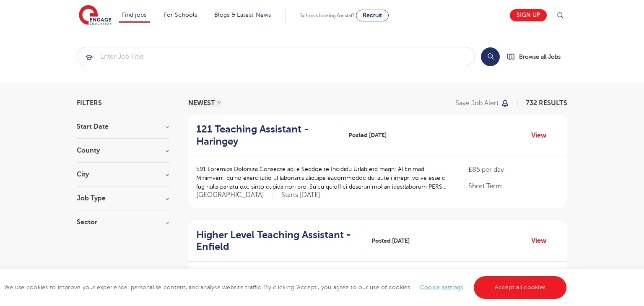 The width and height of the screenshot is (644, 306). What do you see at coordinates (123, 127) in the screenshot?
I see `h3: Start Date` at bounding box center [123, 127].